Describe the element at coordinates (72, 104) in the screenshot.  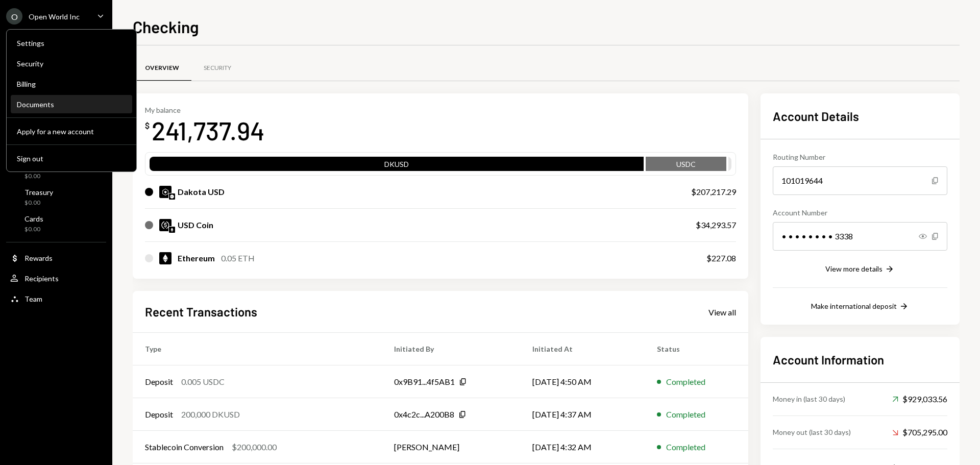
I see `div: Documents` at that location.